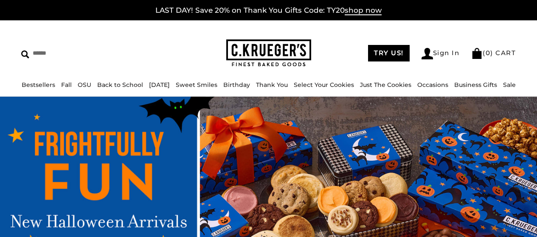 The width and height of the screenshot is (537, 237). Describe the element at coordinates (78, 53) in the screenshot. I see `input: Search` at that location.